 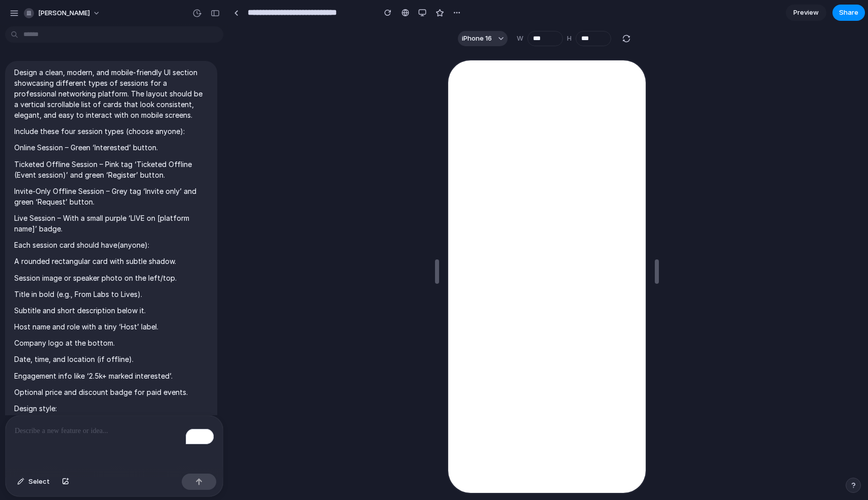 What do you see at coordinates (111, 260) in the screenshot?
I see `p: A rounded rectangular card with subtle shadow.` at bounding box center [111, 260].